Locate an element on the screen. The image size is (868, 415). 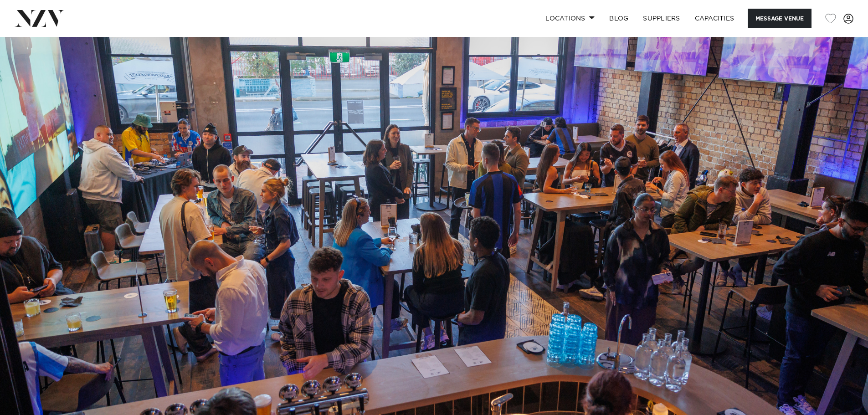
a: Capacities is located at coordinates (714, 18).